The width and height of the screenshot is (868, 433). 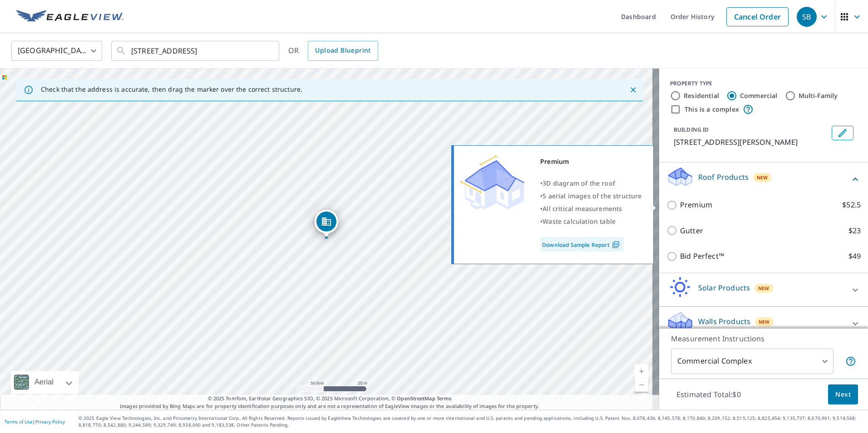 I want to click on p: Premium, so click(x=696, y=205).